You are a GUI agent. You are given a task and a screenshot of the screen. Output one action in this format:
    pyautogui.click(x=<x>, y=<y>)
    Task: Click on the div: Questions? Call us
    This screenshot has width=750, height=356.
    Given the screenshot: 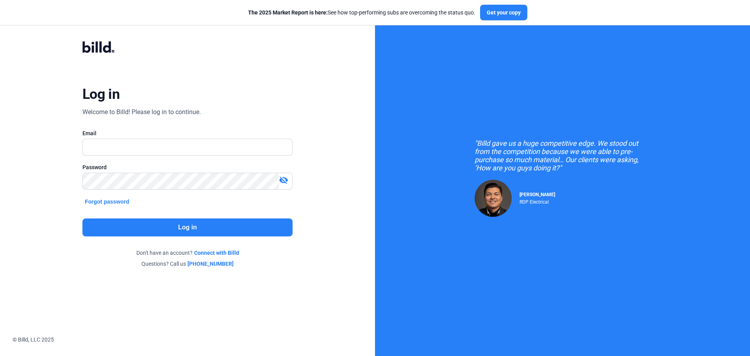 What is the action you would take?
    pyautogui.click(x=187, y=264)
    